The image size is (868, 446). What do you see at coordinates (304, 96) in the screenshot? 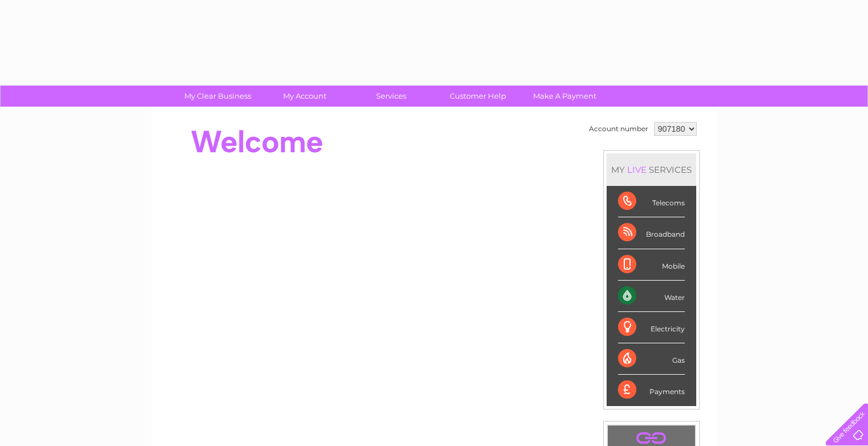
I see `a: My Account` at bounding box center [304, 96].